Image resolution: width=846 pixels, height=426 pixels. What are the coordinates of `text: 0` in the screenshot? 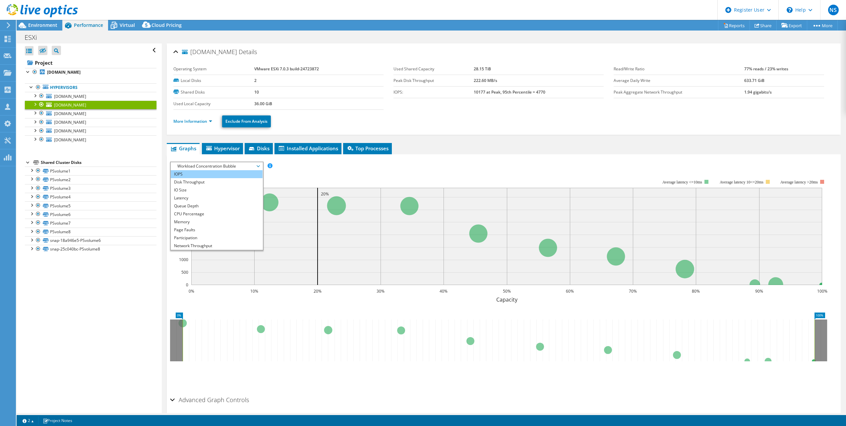 It's located at (187, 284).